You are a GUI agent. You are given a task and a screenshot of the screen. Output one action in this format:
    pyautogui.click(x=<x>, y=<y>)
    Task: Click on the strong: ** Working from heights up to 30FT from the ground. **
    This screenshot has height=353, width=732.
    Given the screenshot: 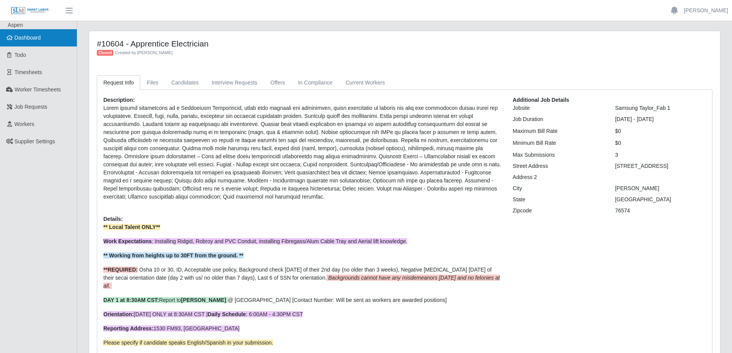 What is the action you would take?
    pyautogui.click(x=173, y=256)
    